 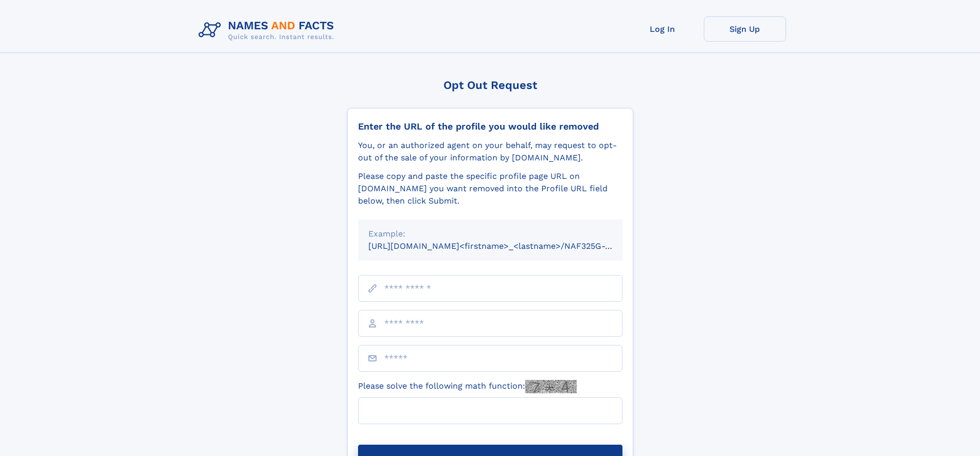 I want to click on img: Logo Names and Facts, so click(x=268, y=30).